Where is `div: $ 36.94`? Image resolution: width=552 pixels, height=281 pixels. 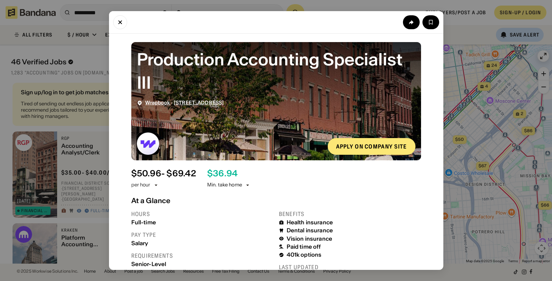 div: $ 36.94 is located at coordinates (222, 174).